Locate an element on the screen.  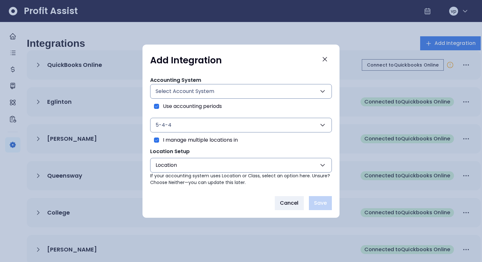
span: 5-4-4 is located at coordinates (164, 125).